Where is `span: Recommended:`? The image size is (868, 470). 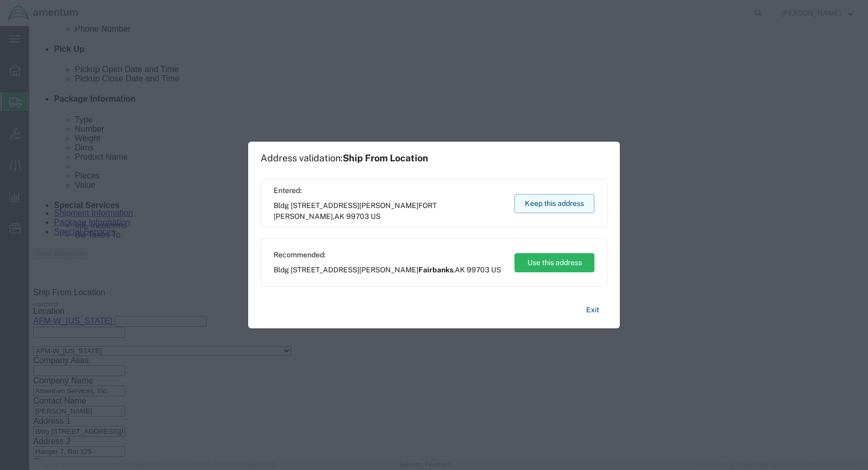
span: Recommended: is located at coordinates (387, 255).